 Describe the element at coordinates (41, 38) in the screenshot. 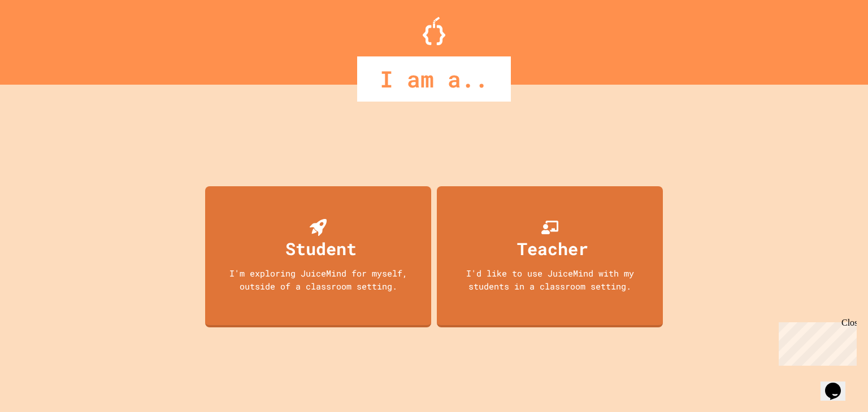

I see `div: Chat with us now!Close` at that location.